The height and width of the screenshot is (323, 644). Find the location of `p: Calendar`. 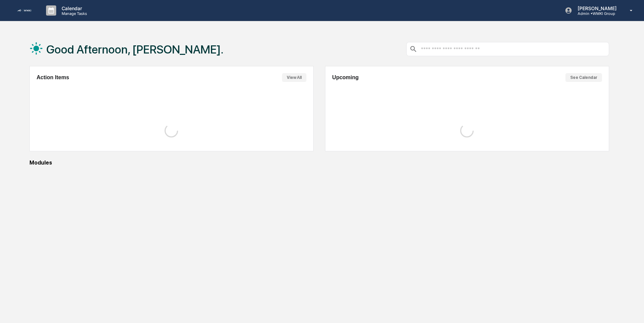

p: Calendar is located at coordinates (73, 8).